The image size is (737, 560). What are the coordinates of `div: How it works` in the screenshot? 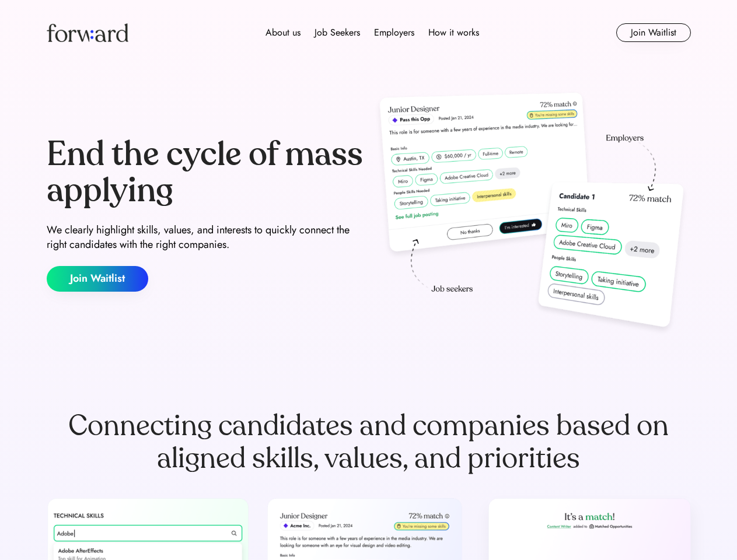 It's located at (453, 32).